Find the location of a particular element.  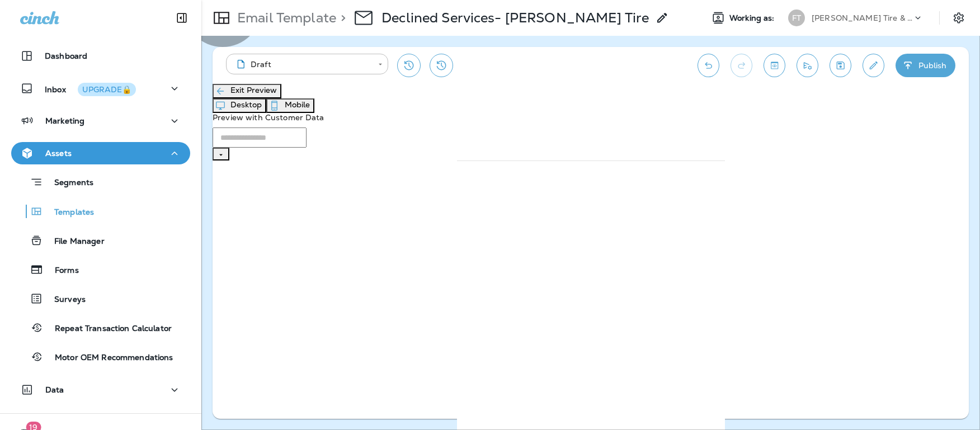

div: UPGRADE🔒 is located at coordinates (107, 90).